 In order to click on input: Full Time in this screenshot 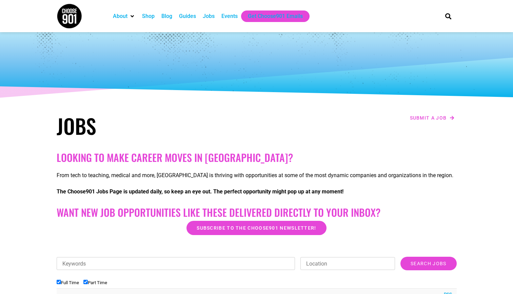, I will do `click(59, 282)`.